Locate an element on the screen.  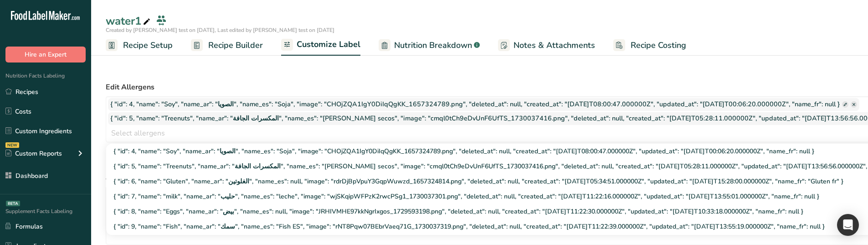
span: Recipe Costing is located at coordinates (658, 45).